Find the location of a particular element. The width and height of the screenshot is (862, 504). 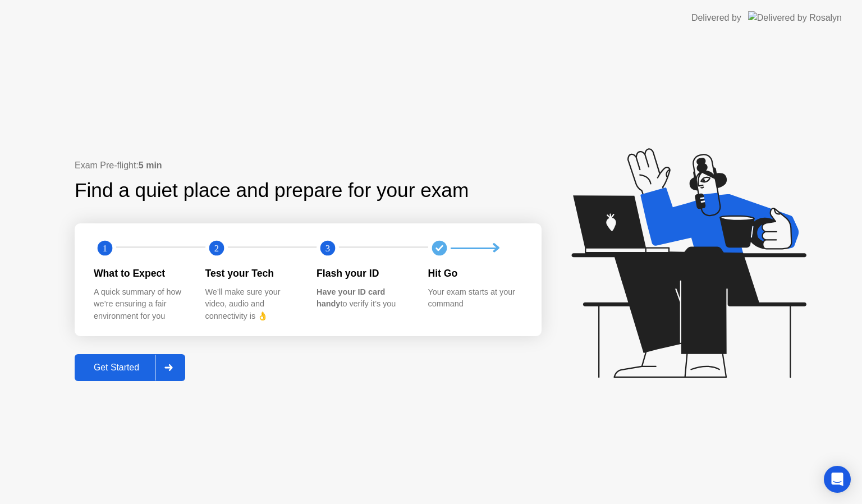

div: Flash your ID is located at coordinates (363, 273).